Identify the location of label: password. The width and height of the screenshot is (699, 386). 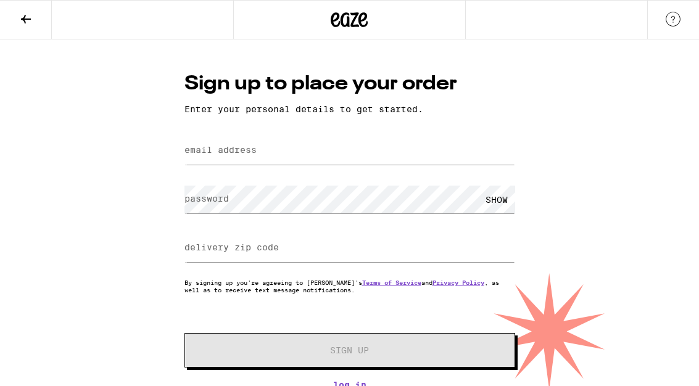
(207, 199).